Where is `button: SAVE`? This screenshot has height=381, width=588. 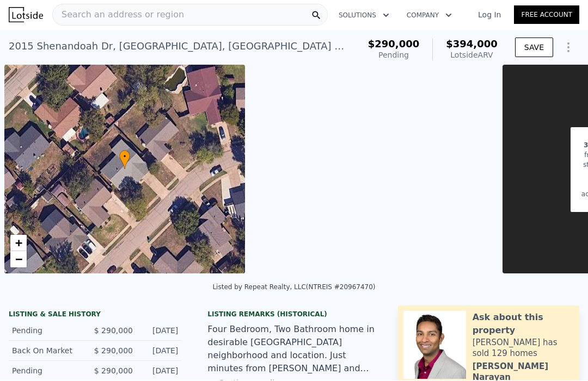
button: SAVE is located at coordinates (534, 48).